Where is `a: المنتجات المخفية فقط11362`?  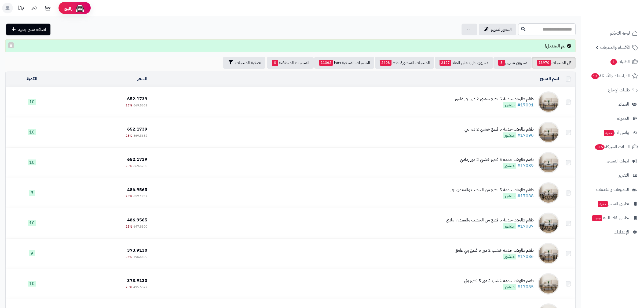
a: المنتجات المخفية فقط11362 is located at coordinates (344, 63).